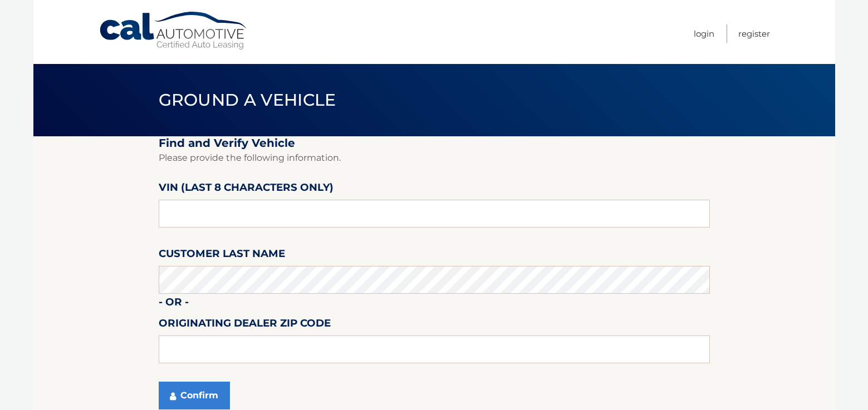 Image resolution: width=868 pixels, height=410 pixels. Describe the element at coordinates (245, 325) in the screenshot. I see `label: Originating Dealer Zip Code` at that location.